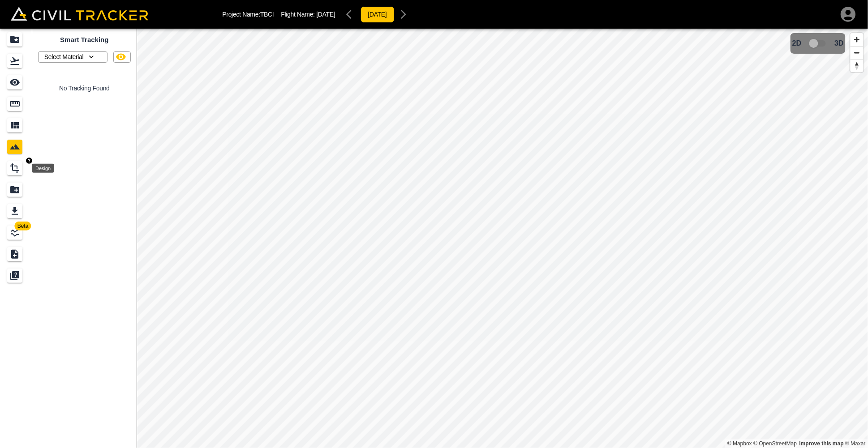 The image size is (868, 448). I want to click on button: Zoom out, so click(857, 53).